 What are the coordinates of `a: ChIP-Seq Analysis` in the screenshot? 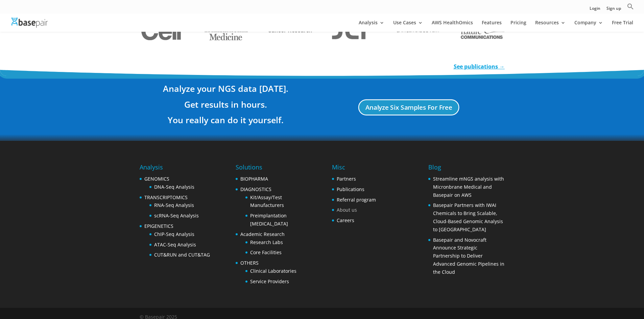 It's located at (174, 234).